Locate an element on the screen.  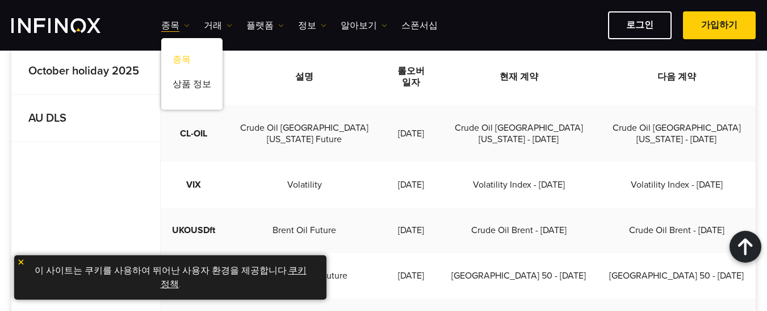
a: 거래 is located at coordinates (218, 26).